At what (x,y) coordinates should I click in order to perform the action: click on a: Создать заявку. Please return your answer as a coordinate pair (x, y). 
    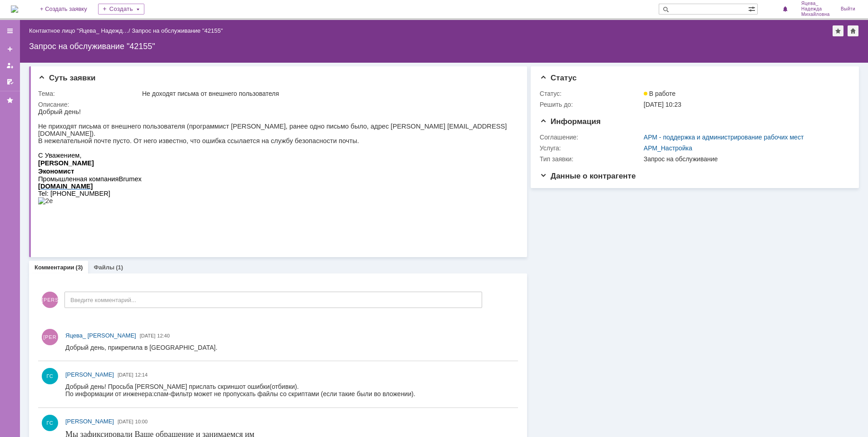
    Looking at the image, I should click on (10, 49).